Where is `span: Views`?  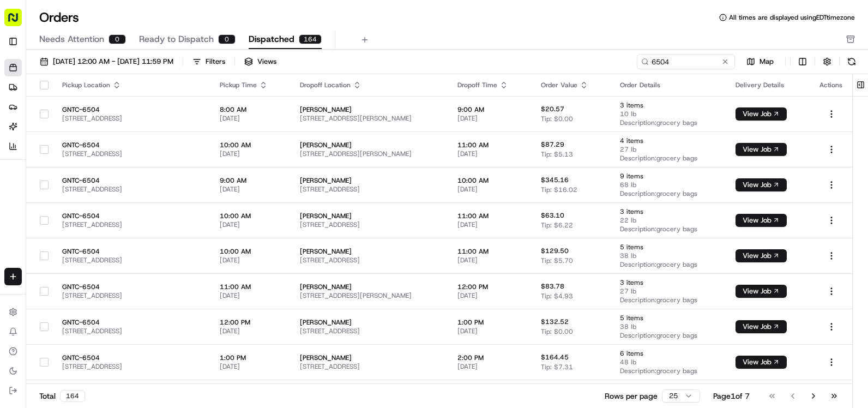
span: Views is located at coordinates (267, 62).